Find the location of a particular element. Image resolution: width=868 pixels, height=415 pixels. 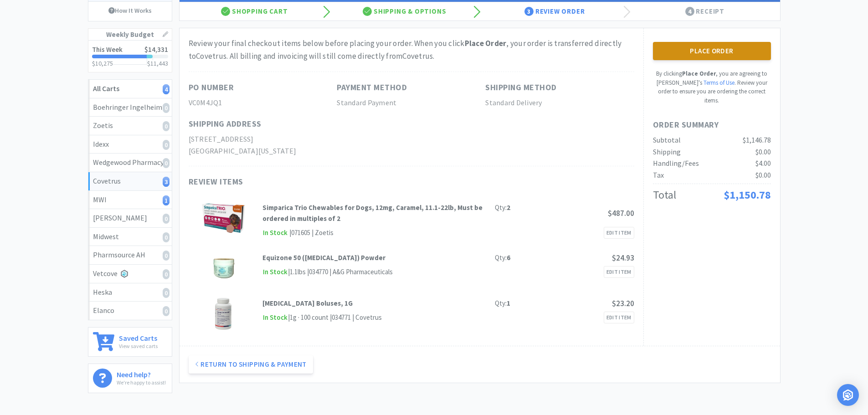

a: Zoetis0 is located at coordinates (130, 126).